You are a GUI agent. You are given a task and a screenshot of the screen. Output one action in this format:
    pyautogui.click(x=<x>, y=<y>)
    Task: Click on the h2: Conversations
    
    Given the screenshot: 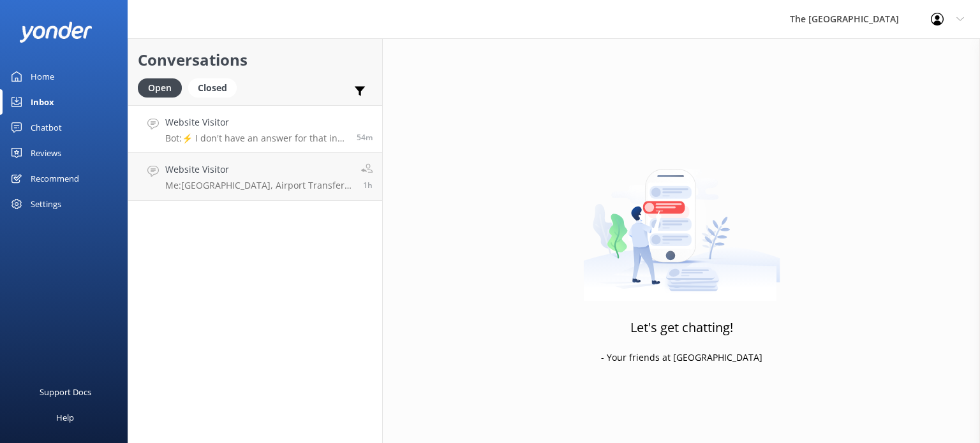 What is the action you would take?
    pyautogui.click(x=255, y=60)
    